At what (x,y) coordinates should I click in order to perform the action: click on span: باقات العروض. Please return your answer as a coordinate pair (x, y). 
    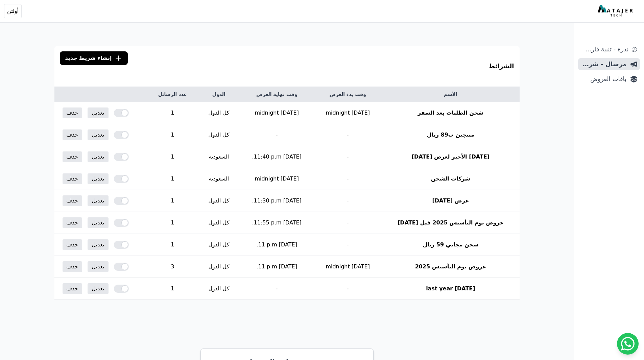
    Looking at the image, I should click on (603, 79).